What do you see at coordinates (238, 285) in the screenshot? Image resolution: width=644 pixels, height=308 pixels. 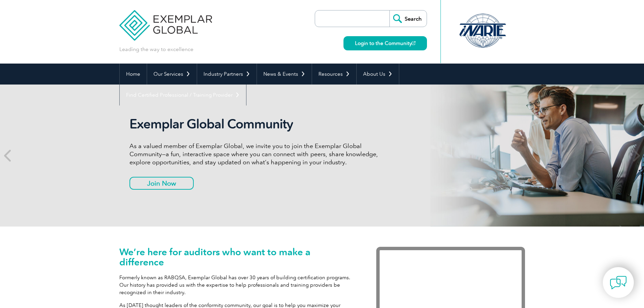 I see `p: Formerly known as RABQSA, Exemplar Global has over 30 years of building certification programs. O...` at bounding box center [238, 285].